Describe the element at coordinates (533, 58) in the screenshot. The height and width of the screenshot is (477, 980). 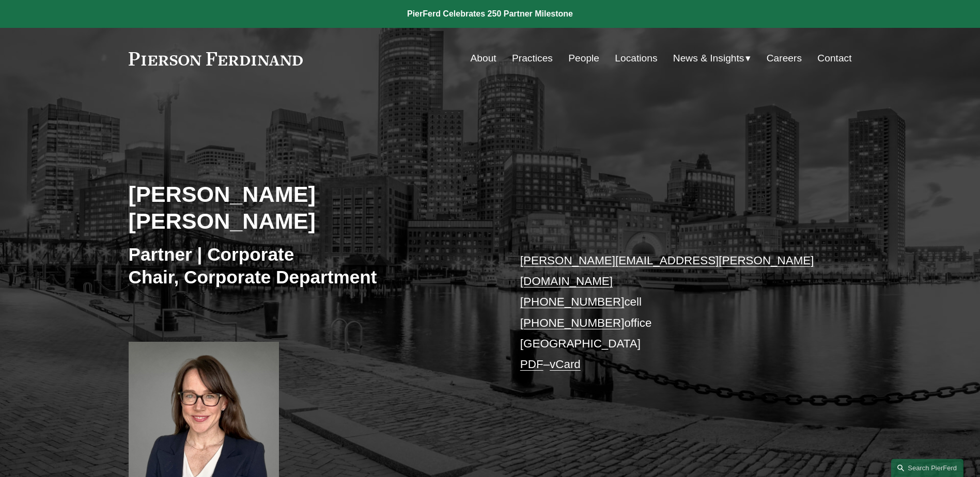
I see `a: Practices` at that location.